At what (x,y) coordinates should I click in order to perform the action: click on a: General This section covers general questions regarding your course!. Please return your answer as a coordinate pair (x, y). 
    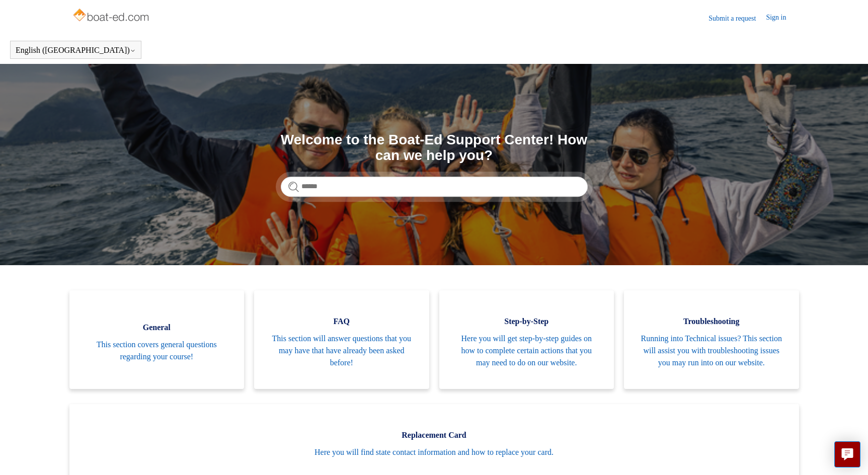
    Looking at the image, I should click on (157, 340).